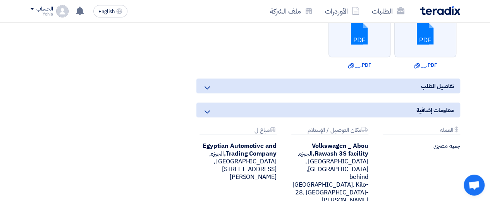  I want to click on a: الطلبات, so click(388, 11).